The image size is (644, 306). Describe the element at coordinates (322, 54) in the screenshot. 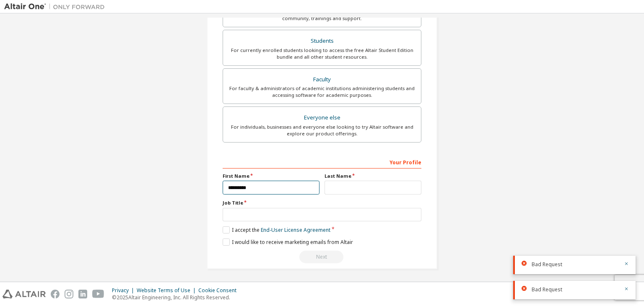

I see `div: For currently enrolled students looking to access the free Altair Student Edition bundle and all ...` at that location.